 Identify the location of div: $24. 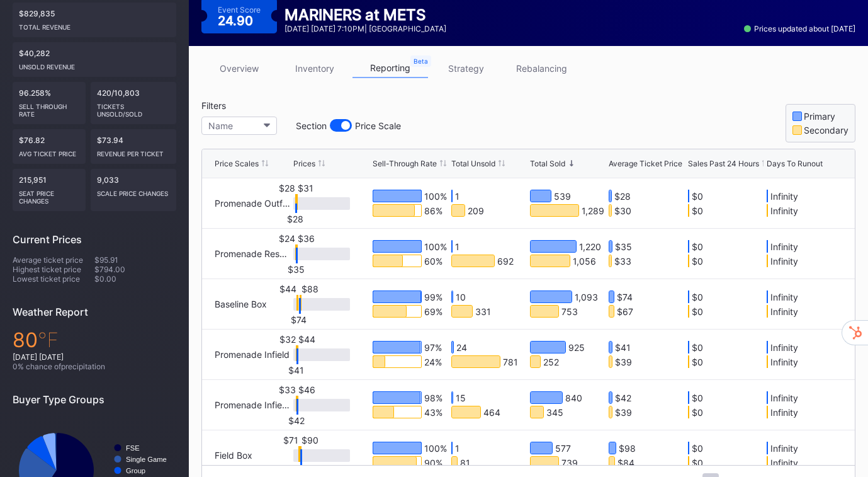
(287, 238).